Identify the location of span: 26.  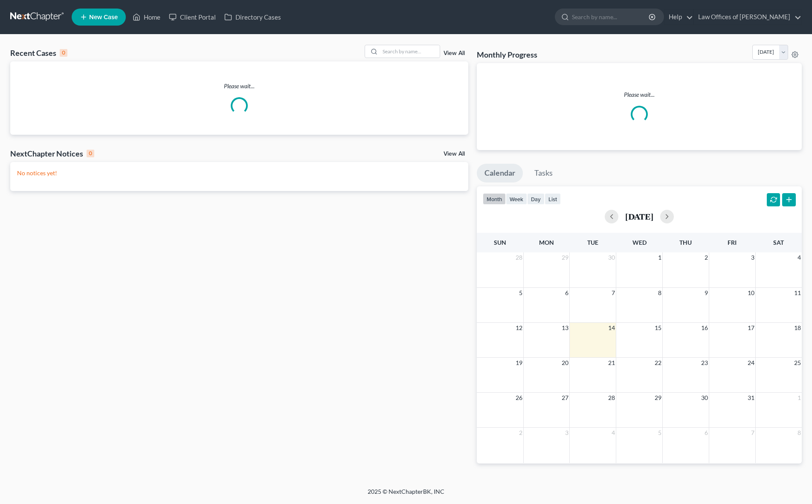
(519, 398).